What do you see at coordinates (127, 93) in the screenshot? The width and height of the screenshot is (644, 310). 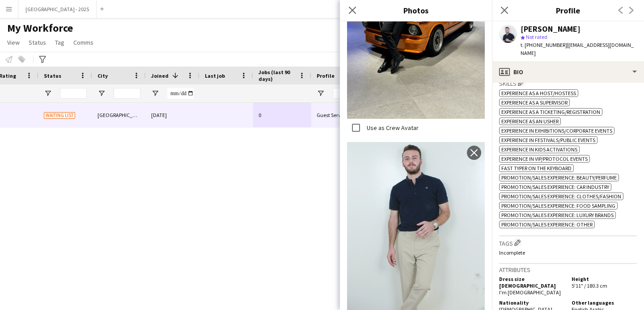 I see `input: City Filter Input` at bounding box center [127, 93].